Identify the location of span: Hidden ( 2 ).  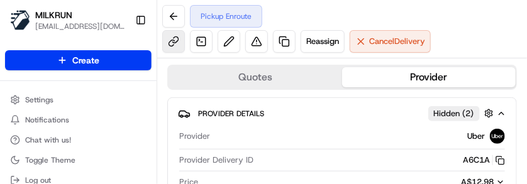
(454, 114).